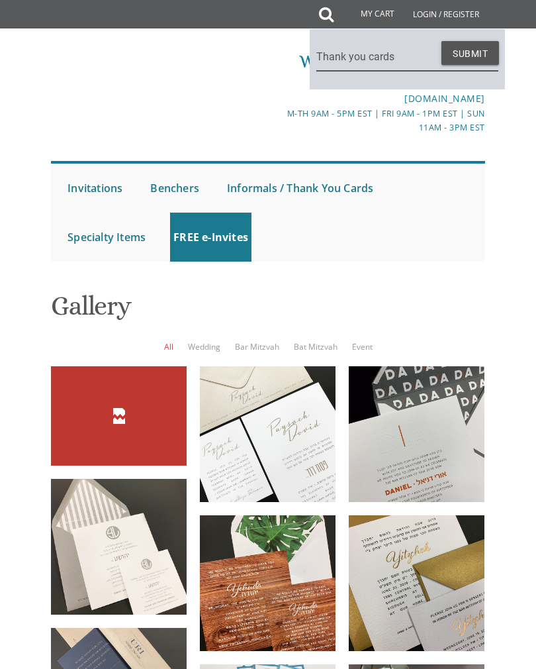 Image resolution: width=536 pixels, height=669 pixels. What do you see at coordinates (95, 188) in the screenshot?
I see `a: Invitations` at bounding box center [95, 188].